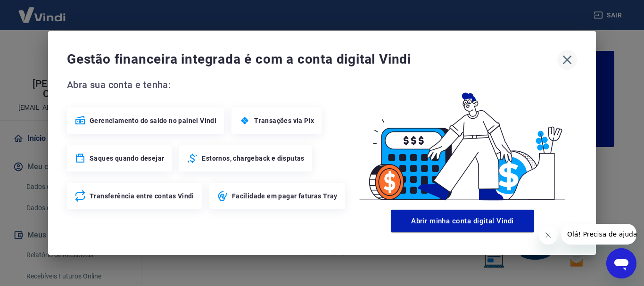  I want to click on span: Estornos, chargeback e disputas, so click(253, 159).